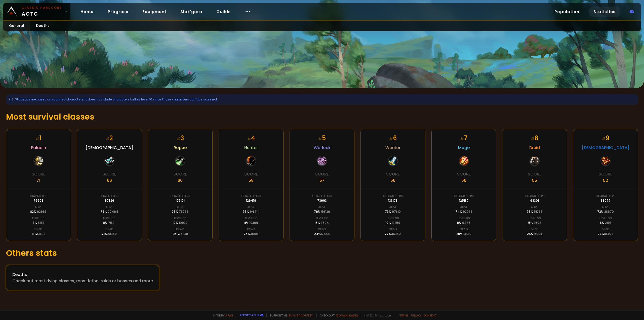 The width and height of the screenshot is (644, 320). Describe the element at coordinates (39, 147) in the screenshot. I see `span: Paladin` at that location.